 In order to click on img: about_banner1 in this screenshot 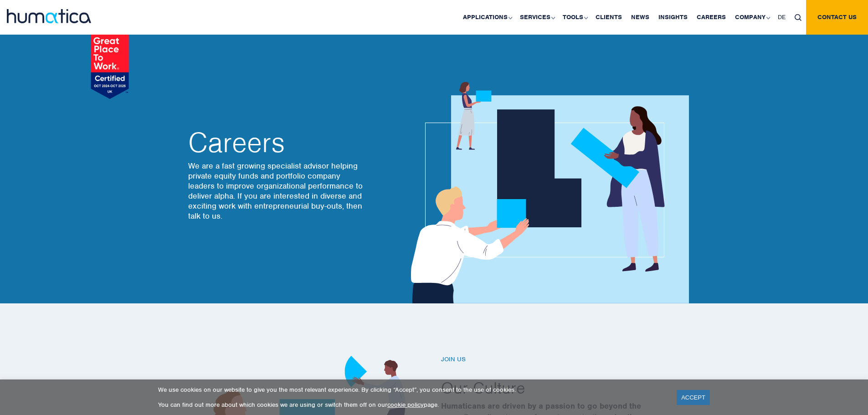, I will do `click(546, 193)`.